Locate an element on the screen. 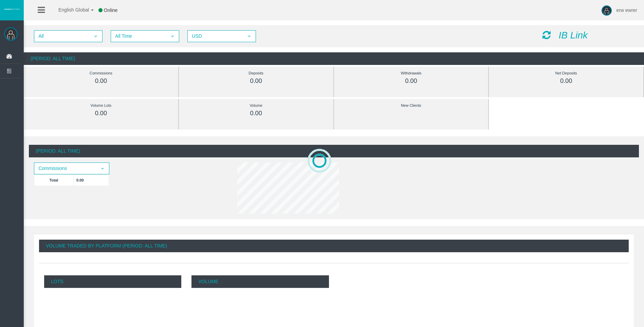 Image resolution: width=644 pixels, height=327 pixels. span: All is located at coordinates (62, 36).